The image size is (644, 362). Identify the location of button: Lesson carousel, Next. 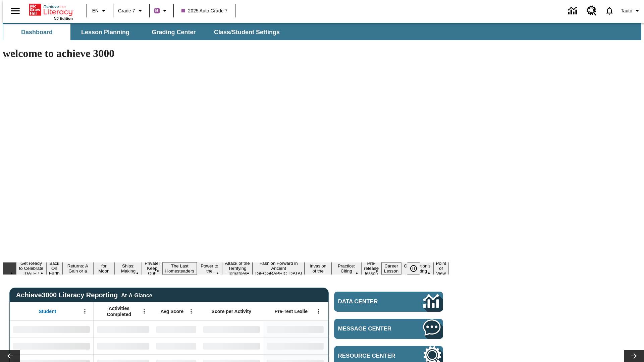
(634, 356).